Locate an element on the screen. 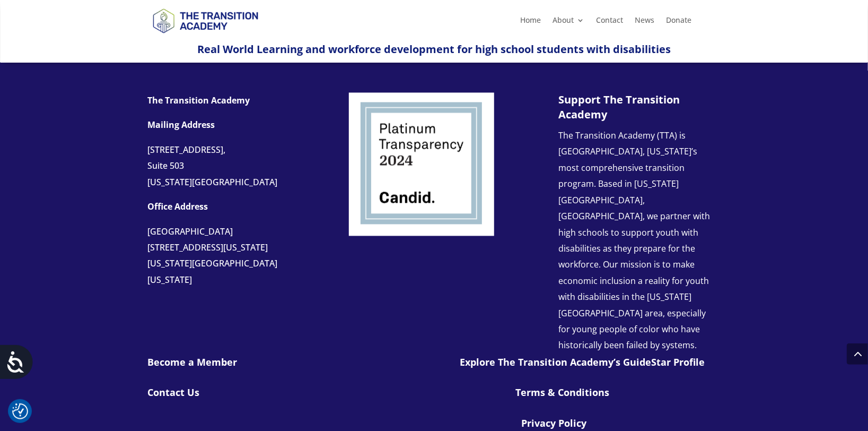  strong: Mailing Address is located at coordinates (181, 125).